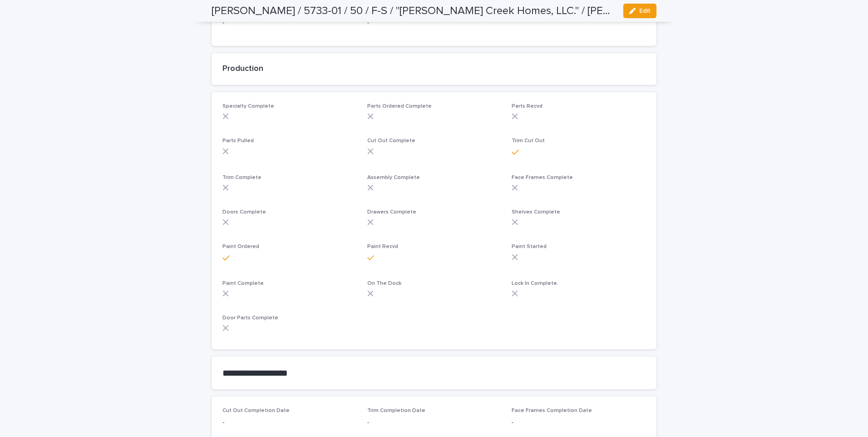  I want to click on span: Parts Ordered Complete, so click(400, 107).